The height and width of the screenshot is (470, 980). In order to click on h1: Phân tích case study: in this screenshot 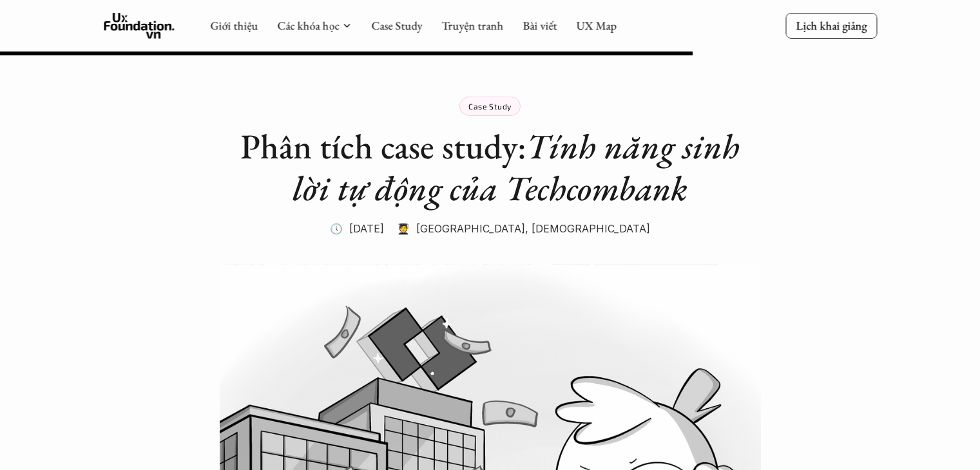, I will do `click(490, 168)`.